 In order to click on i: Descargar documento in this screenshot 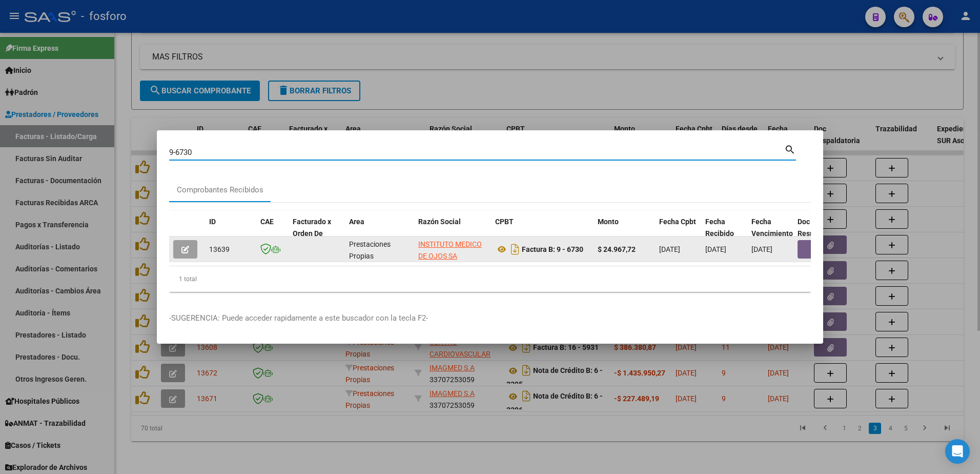, I will do `click(515, 249)`.